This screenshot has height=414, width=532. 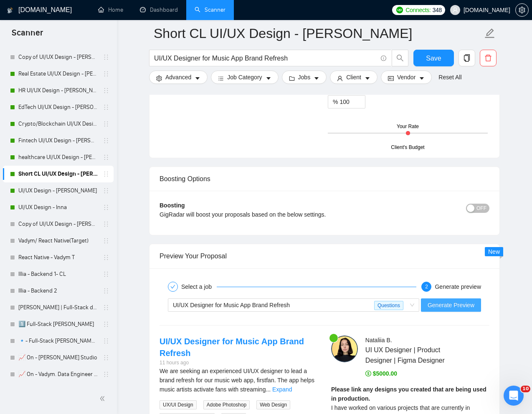 I want to click on span: Vendor, so click(x=406, y=77).